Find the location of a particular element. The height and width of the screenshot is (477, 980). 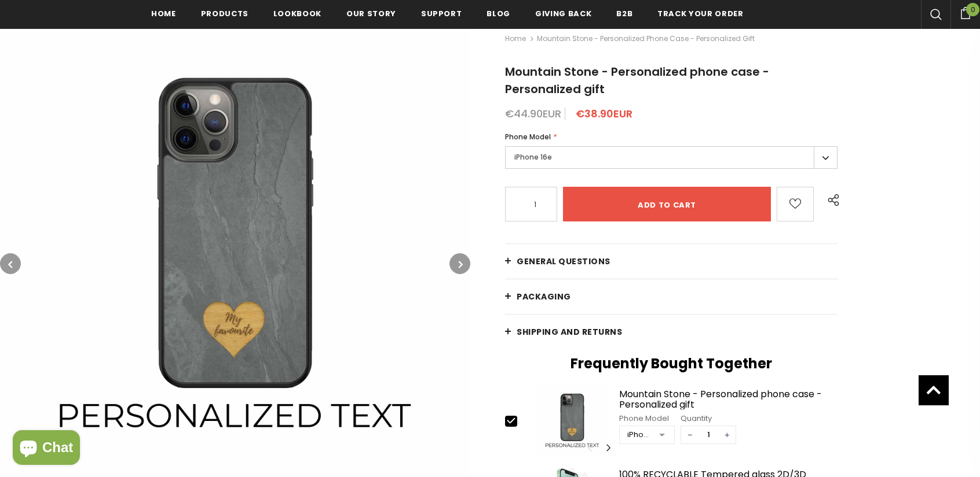

span: €38.90EUR is located at coordinates (604, 113).